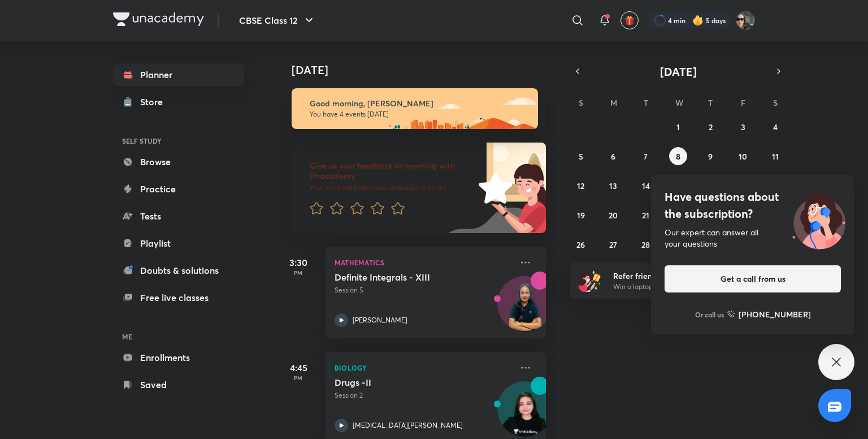 The height and width of the screenshot is (439, 868). Describe the element at coordinates (525, 309) in the screenshot. I see `img: Avatar` at that location.